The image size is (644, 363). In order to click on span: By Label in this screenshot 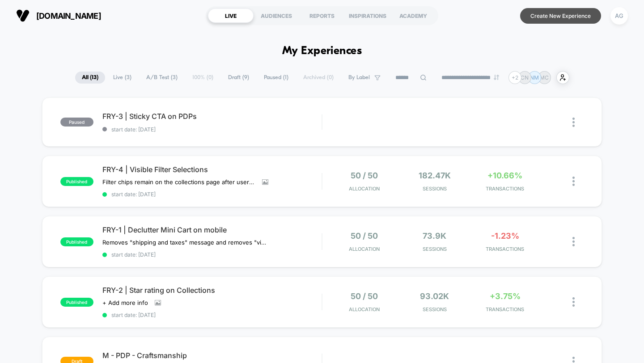, I will do `click(359, 77)`.